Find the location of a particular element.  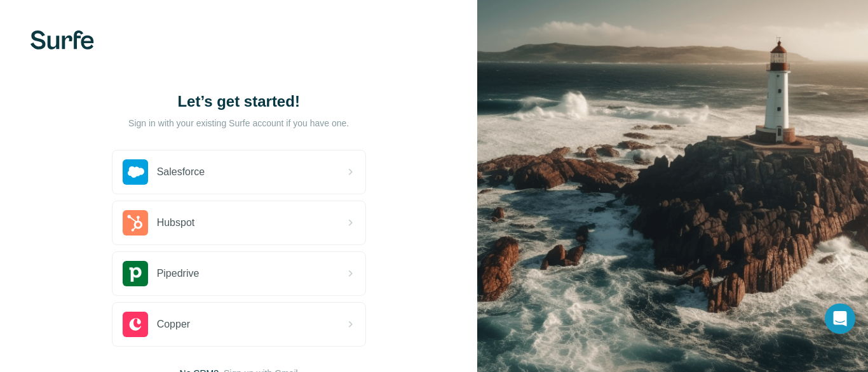

img: copper's logo is located at coordinates (135, 324).